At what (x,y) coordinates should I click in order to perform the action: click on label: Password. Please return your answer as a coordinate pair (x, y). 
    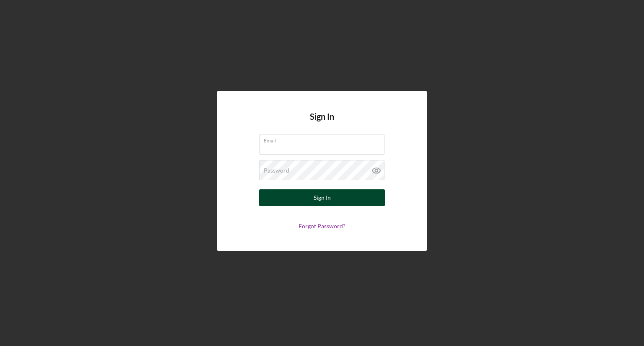
    Looking at the image, I should click on (276, 170).